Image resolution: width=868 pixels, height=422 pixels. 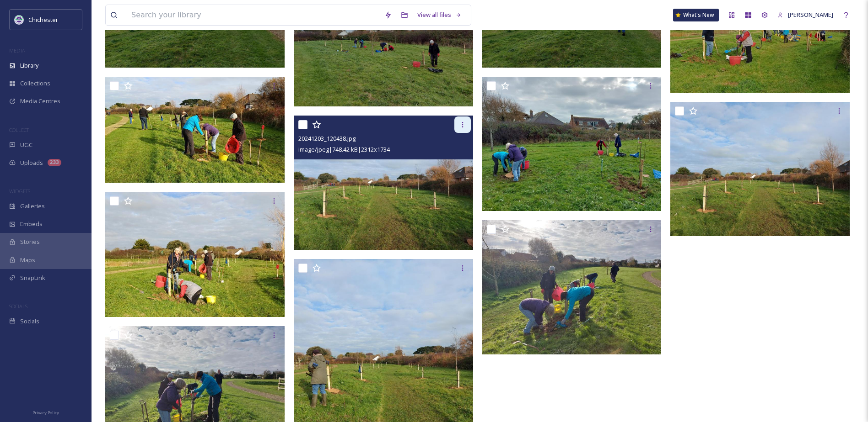 What do you see at coordinates (572, 144) in the screenshot?
I see `img: 20241203_110644.jpg` at bounding box center [572, 144].